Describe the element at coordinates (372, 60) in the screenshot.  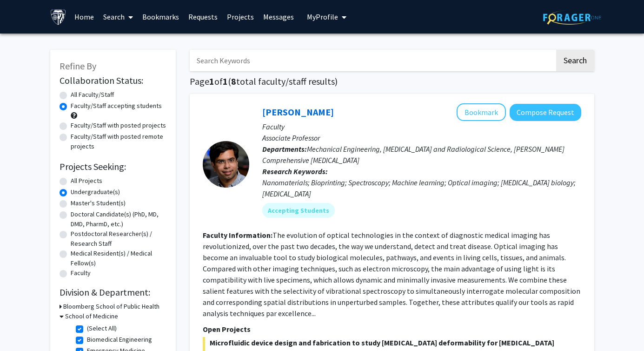
I see `input: Search Keywords` at that location.